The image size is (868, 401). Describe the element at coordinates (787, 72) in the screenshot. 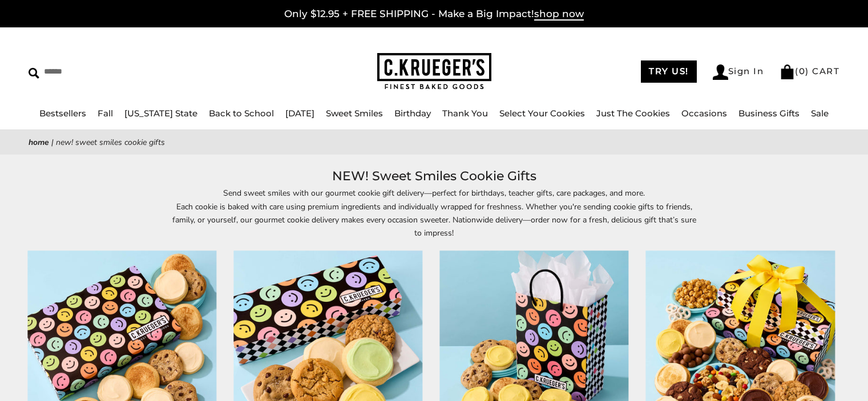

I see `img: Bag` at that location.